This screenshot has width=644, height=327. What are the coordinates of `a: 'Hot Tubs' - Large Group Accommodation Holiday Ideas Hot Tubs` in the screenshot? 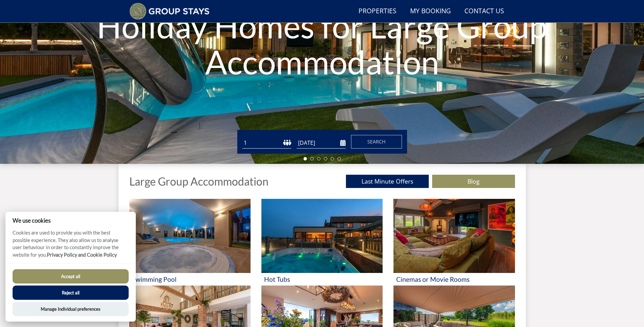 It's located at (322, 242).